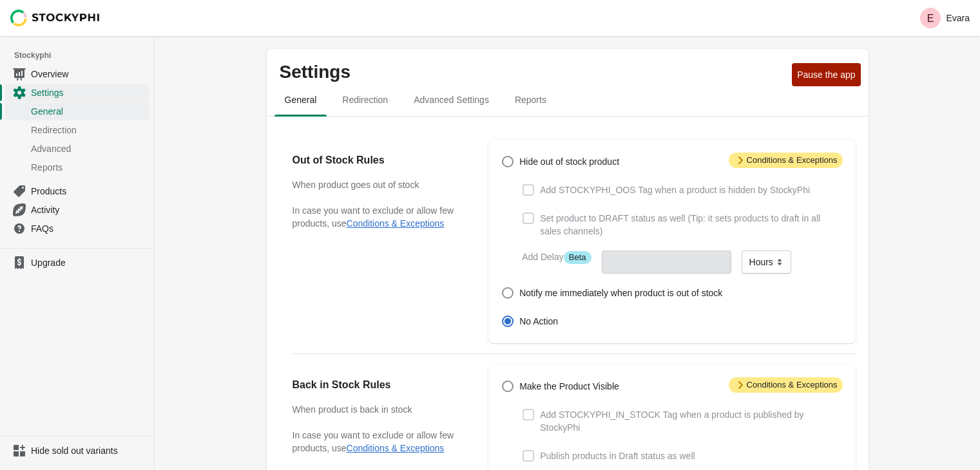 The height and width of the screenshot is (470, 980). What do you see at coordinates (378, 385) in the screenshot?
I see `h2: Back in Stock Rules` at bounding box center [378, 385].